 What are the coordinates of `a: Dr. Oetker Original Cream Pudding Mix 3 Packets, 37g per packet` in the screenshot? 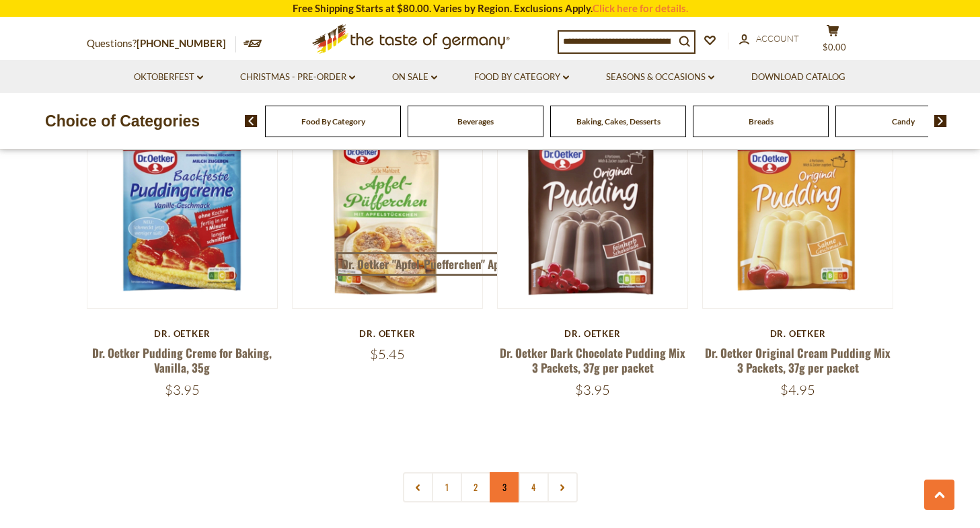 It's located at (797, 360).